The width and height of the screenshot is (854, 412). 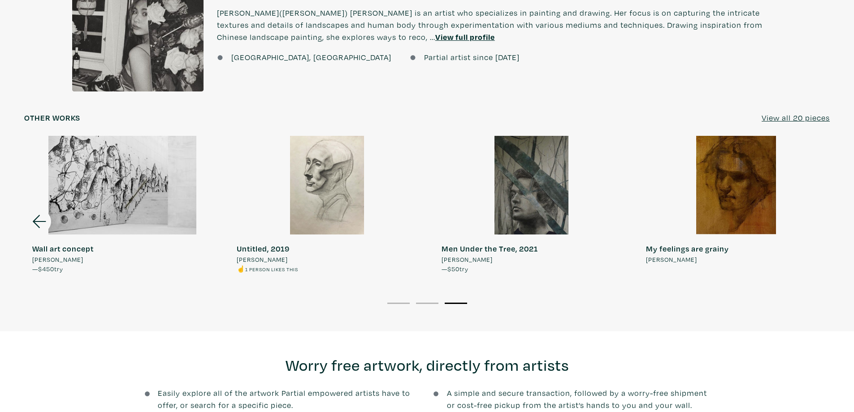 I want to click on a: View full profile, so click(x=465, y=37).